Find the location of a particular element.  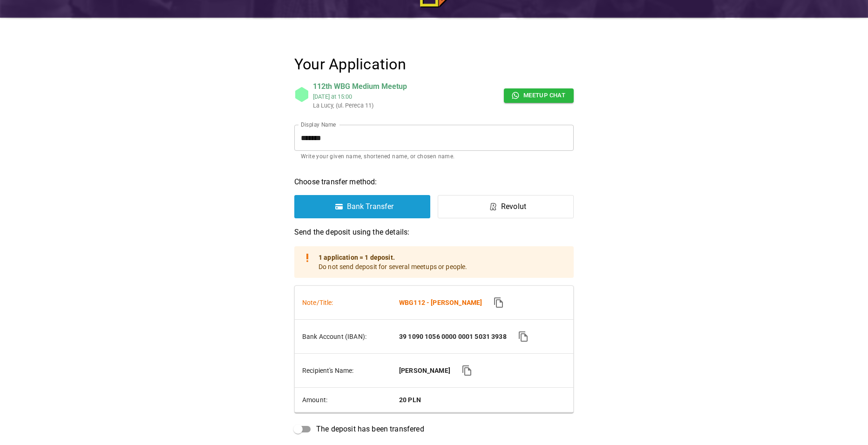

h6: Send the deposit using the details: is located at coordinates (434, 232).